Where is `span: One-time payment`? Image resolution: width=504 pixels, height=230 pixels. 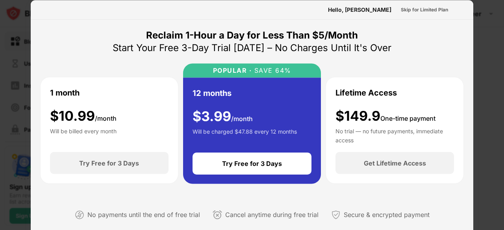 span: One-time payment is located at coordinates (408, 118).